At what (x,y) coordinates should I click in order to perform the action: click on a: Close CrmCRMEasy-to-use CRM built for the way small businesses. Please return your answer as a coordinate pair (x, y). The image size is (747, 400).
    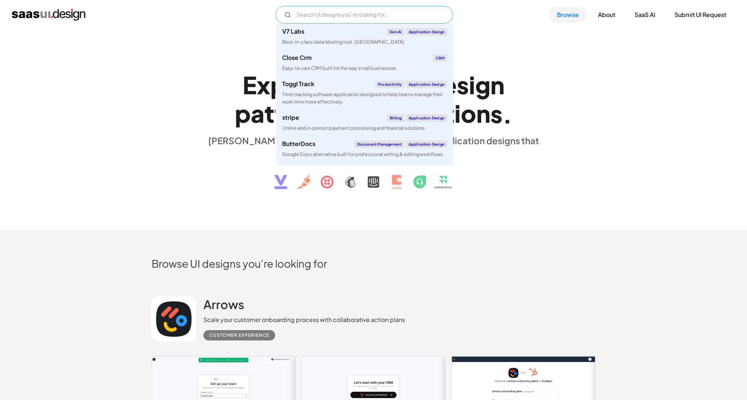
    Looking at the image, I should click on (365, 63).